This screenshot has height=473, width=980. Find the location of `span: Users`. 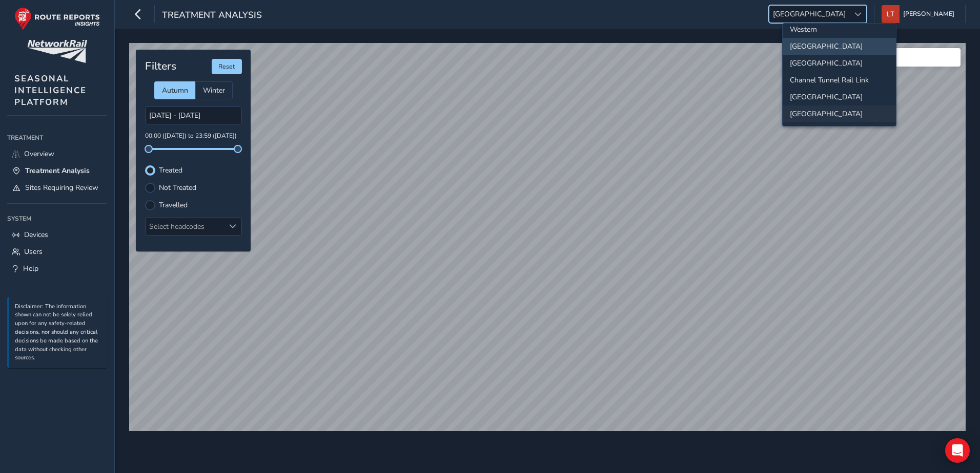

span: Users is located at coordinates (33, 251).